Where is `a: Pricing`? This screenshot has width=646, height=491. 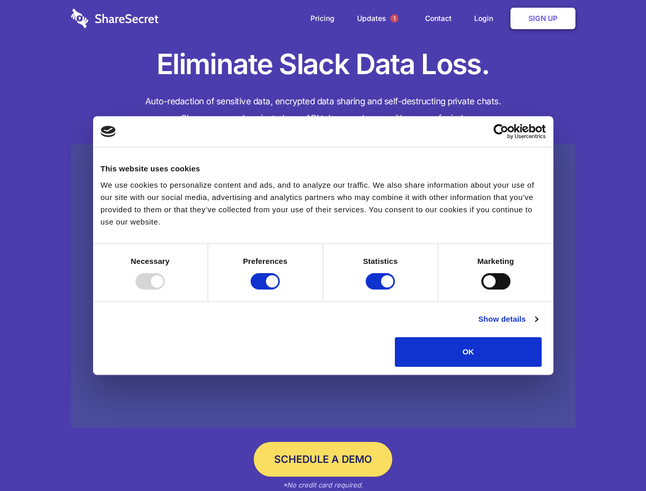 a: Pricing is located at coordinates (322, 18).